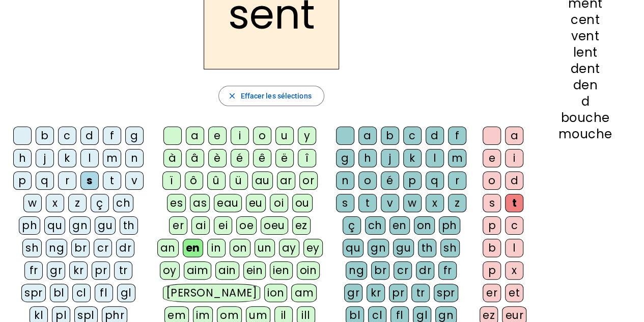 The height and width of the screenshot is (322, 644). Describe the element at coordinates (286, 180) in the screenshot. I see `div: ar` at that location.